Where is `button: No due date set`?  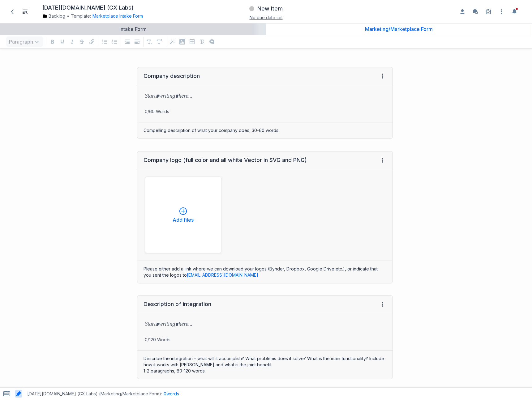 button: No due date set is located at coordinates (266, 17).